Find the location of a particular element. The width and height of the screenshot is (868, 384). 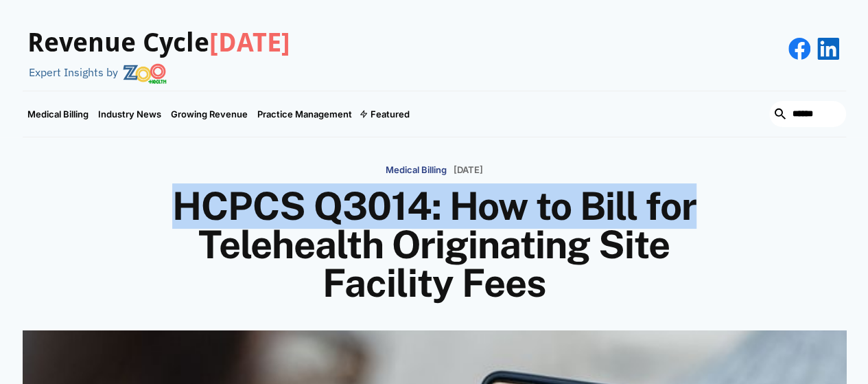

p: Medical Billing is located at coordinates (416, 170).